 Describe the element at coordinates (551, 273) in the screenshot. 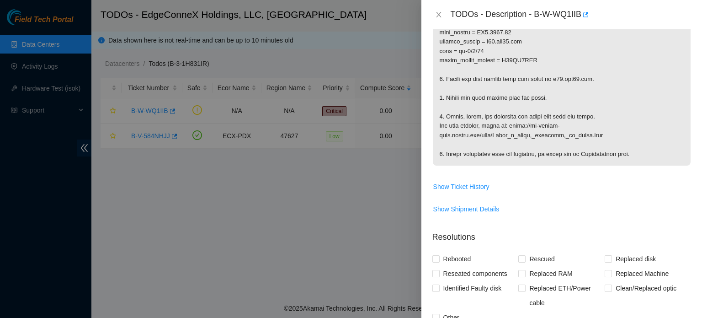

I see `span: Replaced RAM` at that location.